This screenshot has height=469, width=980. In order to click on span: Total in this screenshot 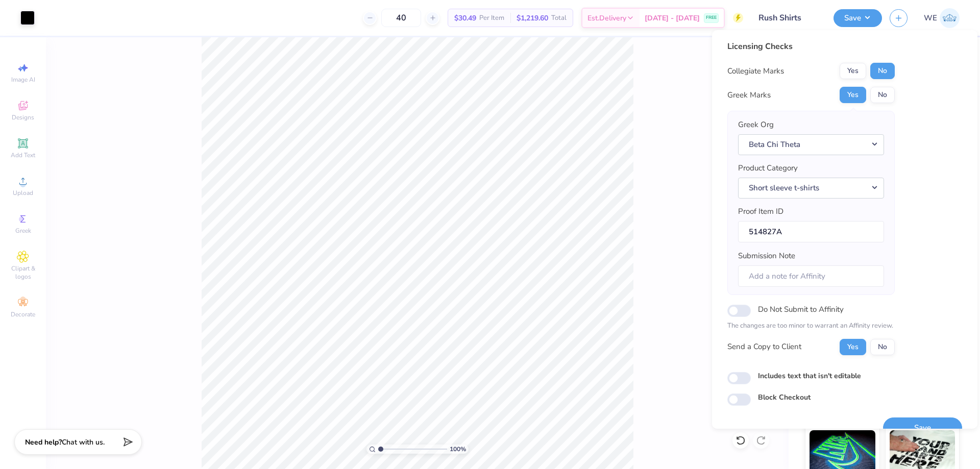, I will do `click(558, 18)`.